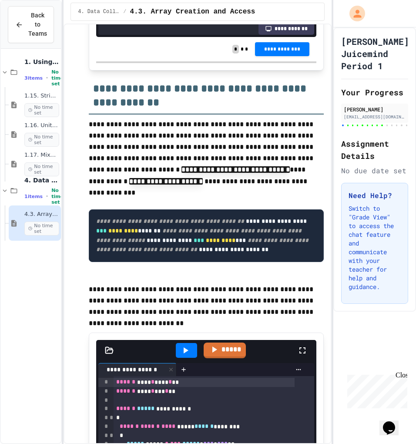 Image resolution: width=416 pixels, height=444 pixels. Describe the element at coordinates (42, 125) in the screenshot. I see `span: 1.16. Unit Summary 1a (1.1-1.6)` at that location.